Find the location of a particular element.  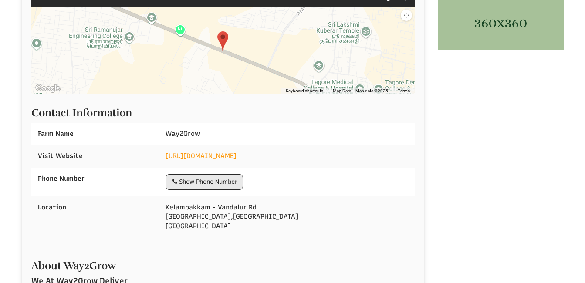

span: Map data ©2025 is located at coordinates (372, 91).